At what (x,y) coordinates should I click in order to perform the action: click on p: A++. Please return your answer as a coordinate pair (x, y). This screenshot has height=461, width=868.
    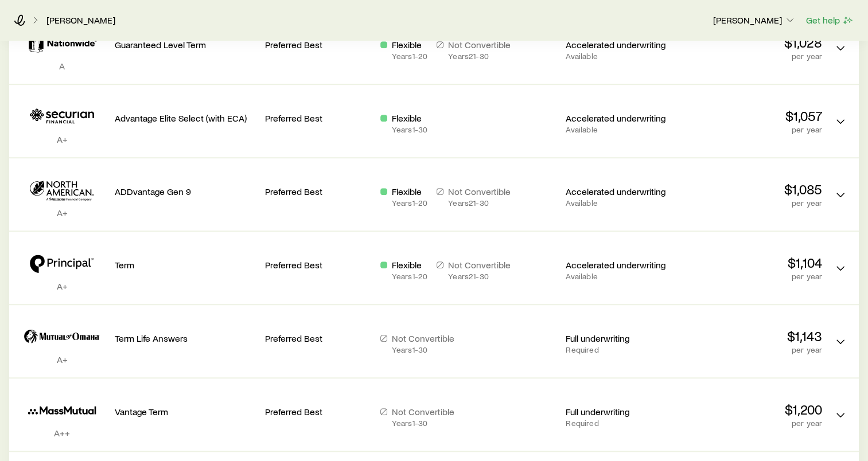
    Looking at the image, I should click on (62, 433).